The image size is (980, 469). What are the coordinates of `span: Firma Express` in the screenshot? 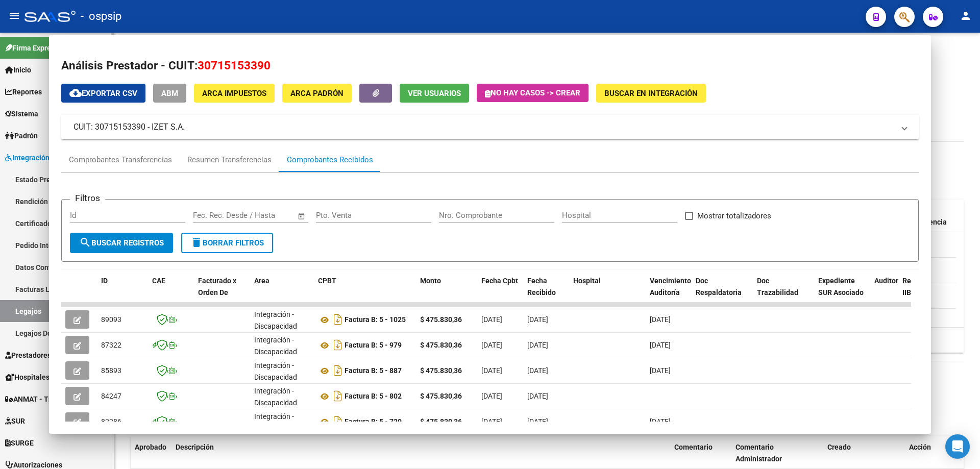 It's located at (32, 48).